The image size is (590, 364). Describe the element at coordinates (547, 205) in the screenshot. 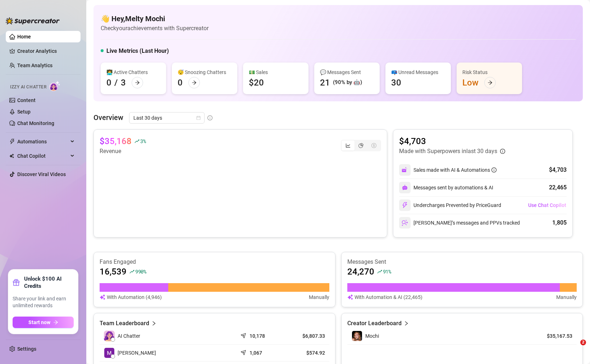

I see `span: Use Chat Copilot` at that location.